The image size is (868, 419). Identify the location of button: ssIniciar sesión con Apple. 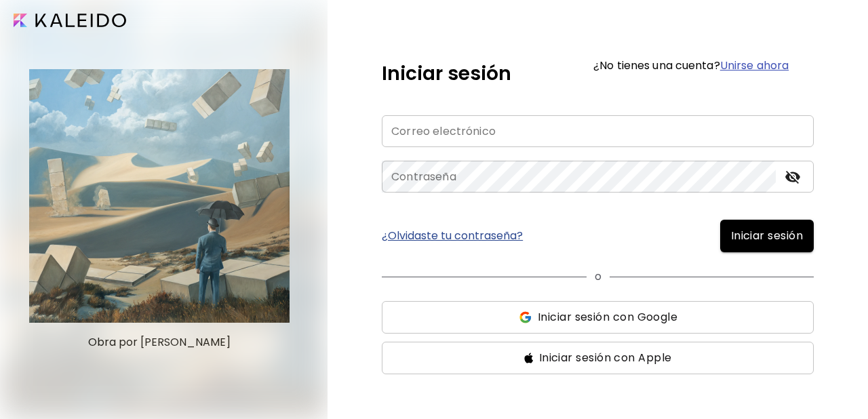
(597, 358).